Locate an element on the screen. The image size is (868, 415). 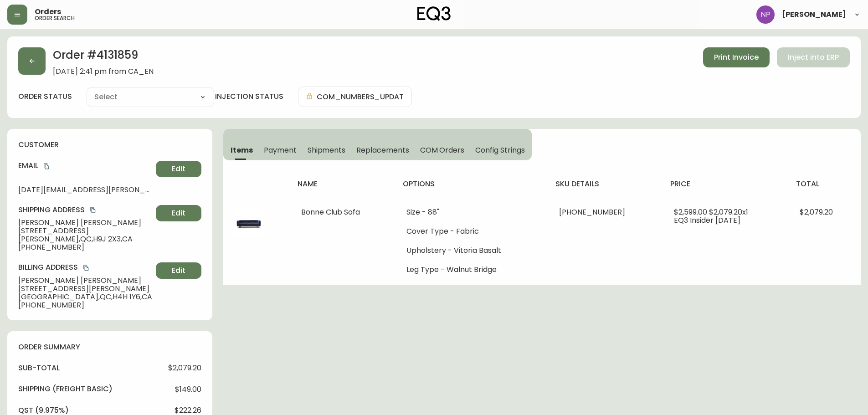
h4: Shipping ( Freight Basic ) is located at coordinates (65, 389).